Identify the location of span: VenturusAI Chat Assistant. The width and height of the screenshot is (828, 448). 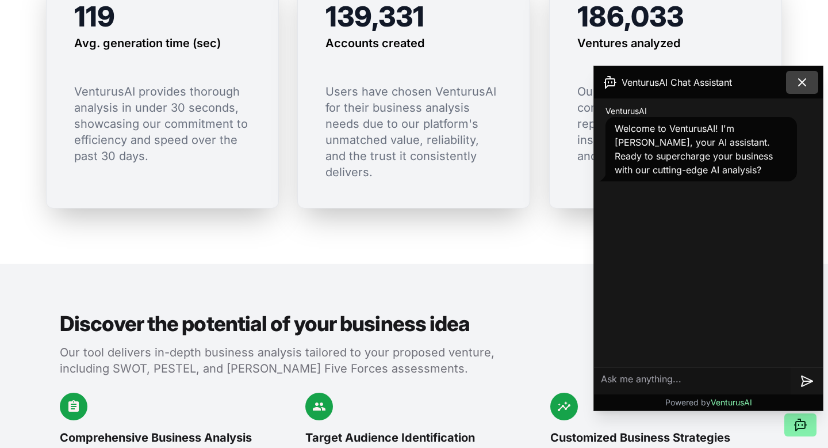
(677, 82).